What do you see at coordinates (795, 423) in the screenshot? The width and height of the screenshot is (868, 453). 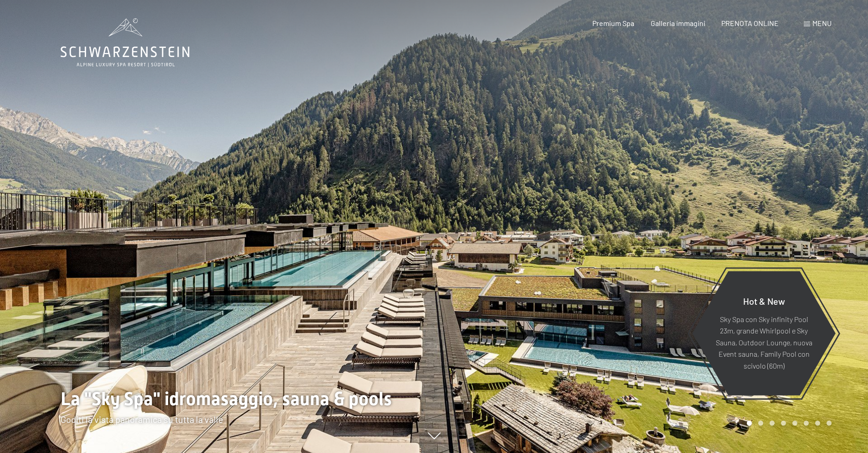 I see `div: Carousel Page 5` at bounding box center [795, 423].